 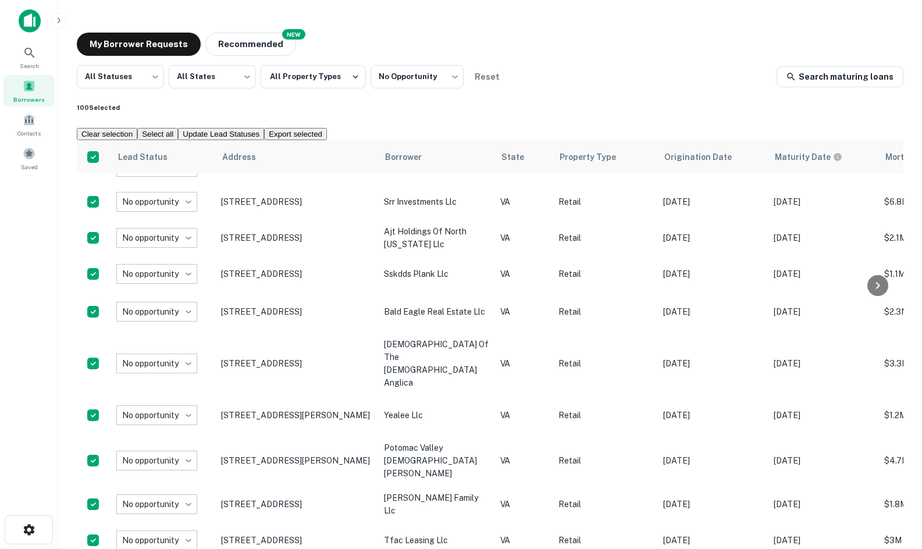 I want to click on div: Borrowers, so click(x=29, y=91).